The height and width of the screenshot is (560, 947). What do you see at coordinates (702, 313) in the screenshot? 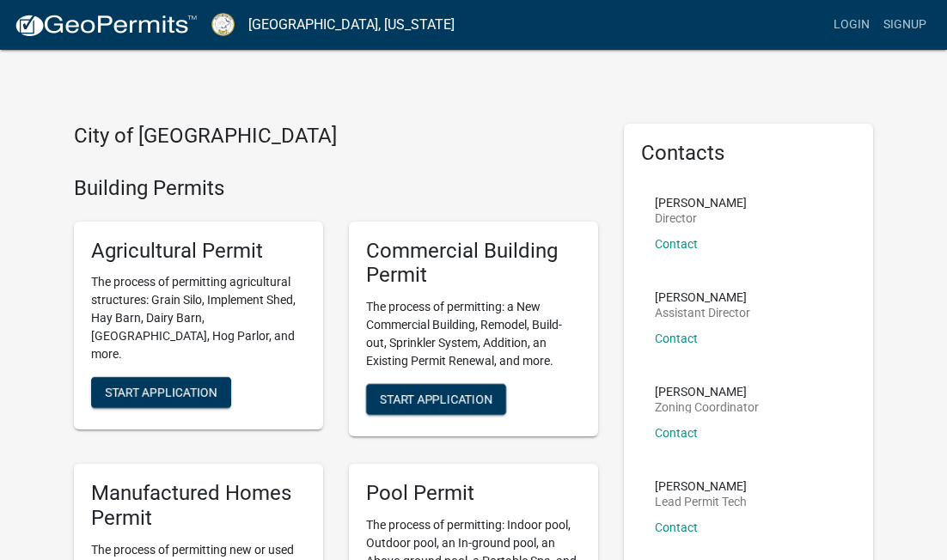
I see `p: Assistant Director` at bounding box center [702, 313].